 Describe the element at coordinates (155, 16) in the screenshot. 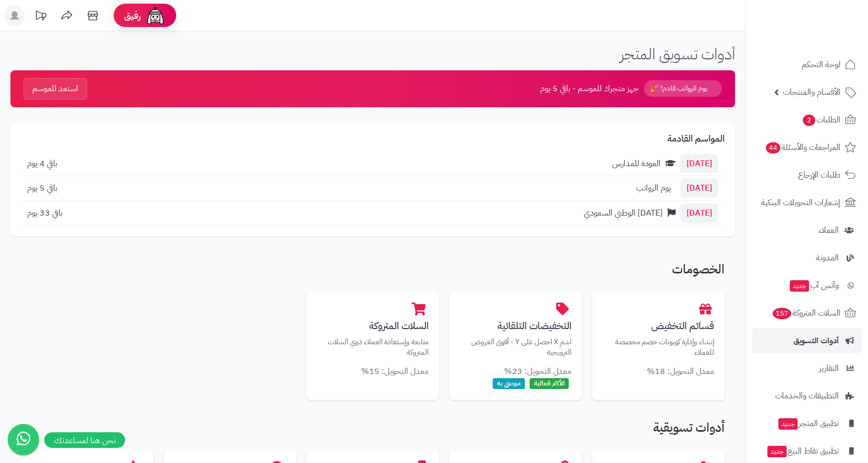

I see `img: ai-face.png` at that location.